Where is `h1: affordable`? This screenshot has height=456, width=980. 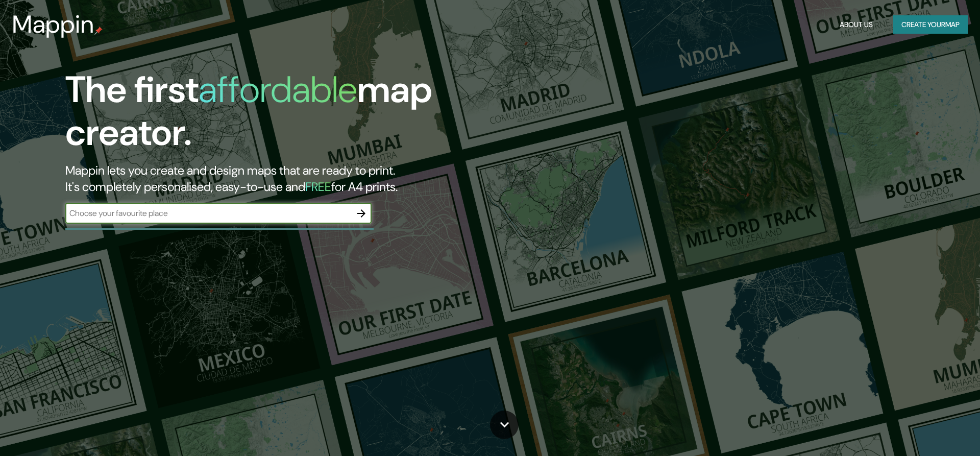 h1: affordable is located at coordinates (278, 89).